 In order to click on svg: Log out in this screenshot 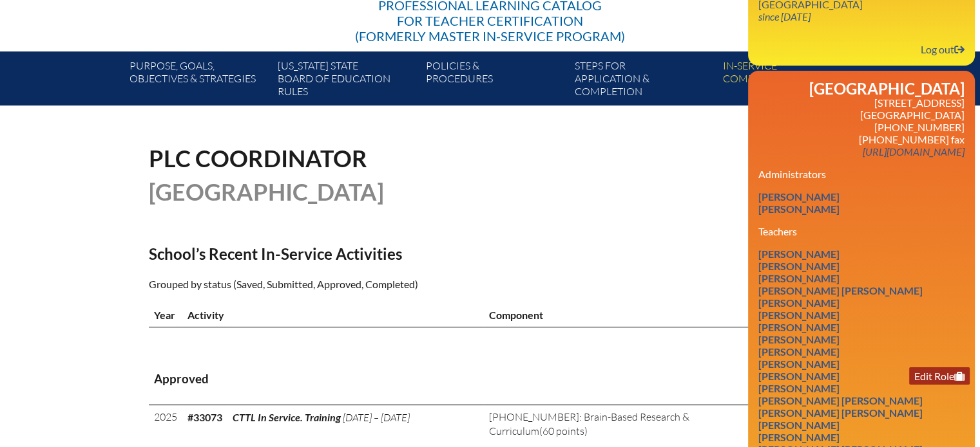, I will do `click(959, 49)`.